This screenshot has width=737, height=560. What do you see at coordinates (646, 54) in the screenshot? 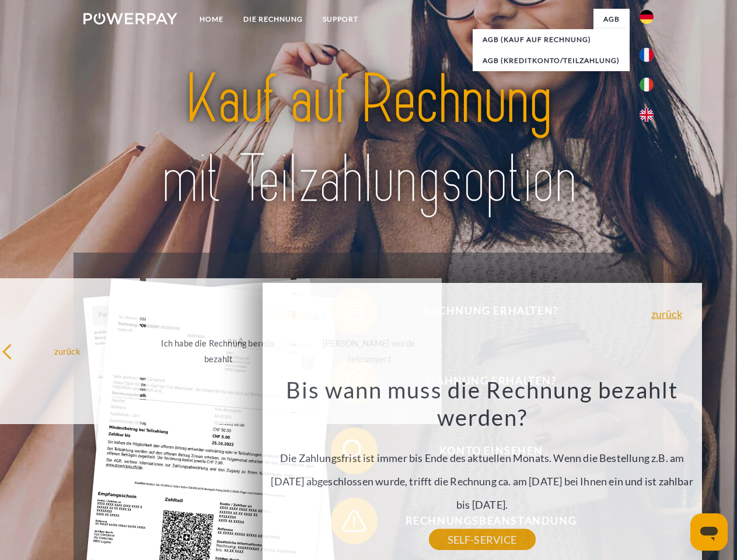
I see `img: fr` at bounding box center [646, 54].